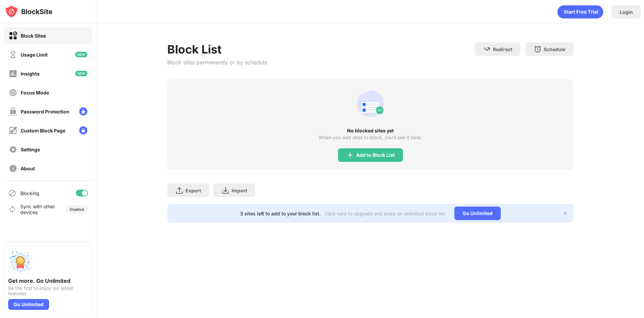  I want to click on div: Click here to upgrade and enjoy an unlimited block list., so click(386, 213).